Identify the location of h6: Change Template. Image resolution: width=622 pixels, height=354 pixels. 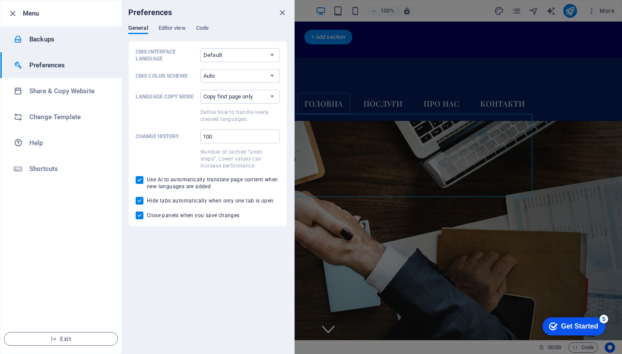
(69, 117).